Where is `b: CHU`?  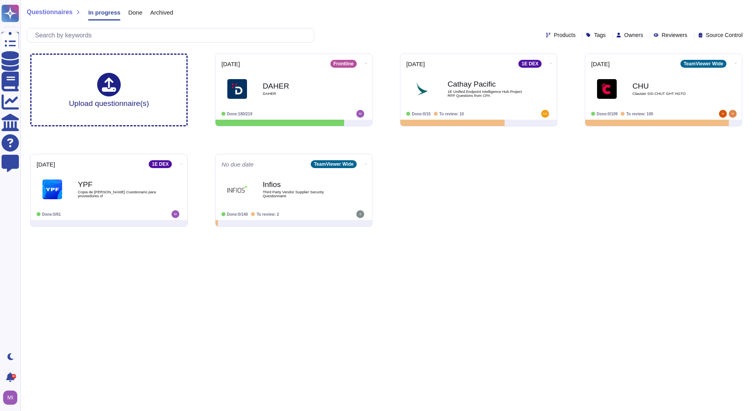
b: CHU is located at coordinates (672, 86).